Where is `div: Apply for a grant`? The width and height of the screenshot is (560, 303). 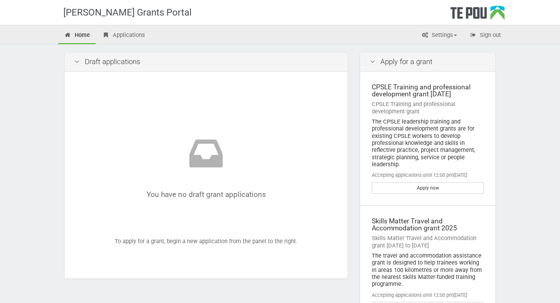 div: Apply for a grant is located at coordinates (428, 62).